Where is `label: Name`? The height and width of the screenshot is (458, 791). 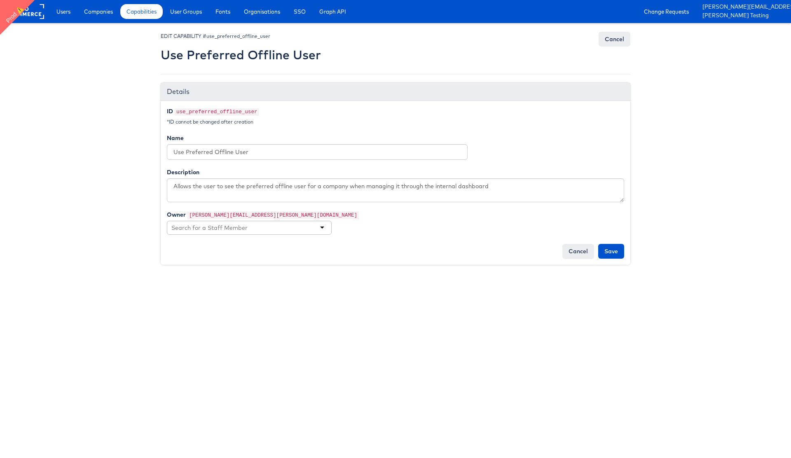
label: Name is located at coordinates (175, 138).